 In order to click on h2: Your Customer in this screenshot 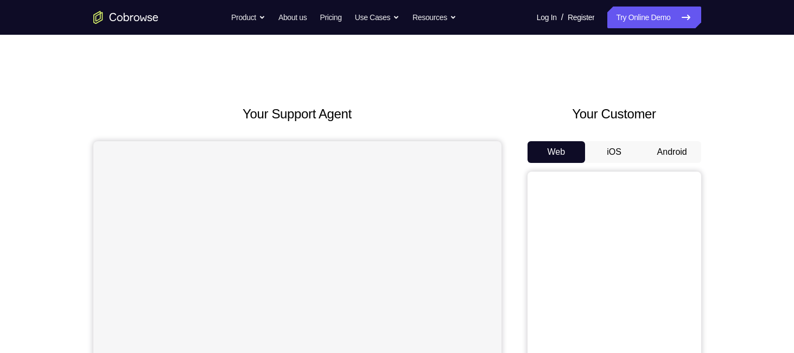, I will do `click(614, 114)`.